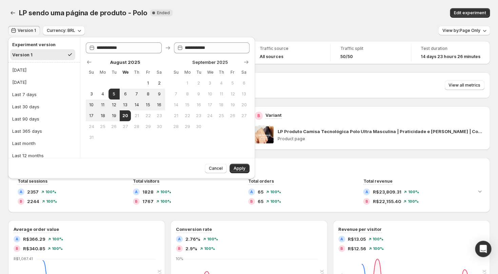 The width and height of the screenshot is (498, 274). Describe the element at coordinates (102, 116) in the screenshot. I see `button: Monday August 18 2025` at that location.